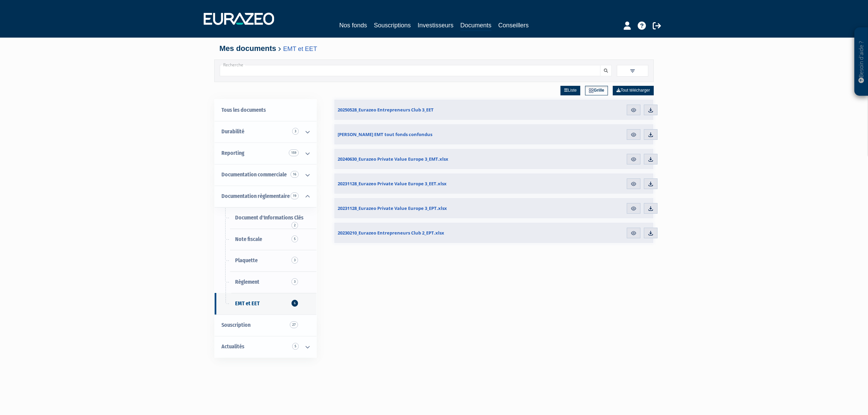 This screenshot has width=868, height=415. I want to click on input: Recherche, so click(410, 70).